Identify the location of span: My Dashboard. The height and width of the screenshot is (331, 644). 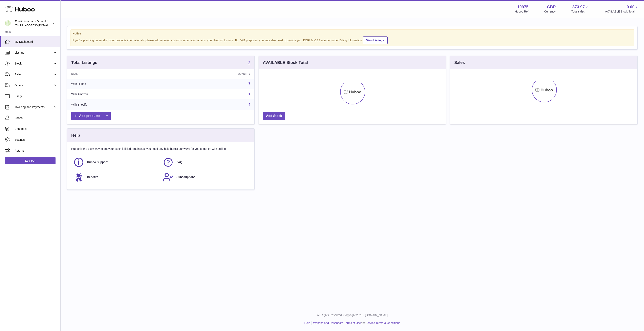
(36, 42).